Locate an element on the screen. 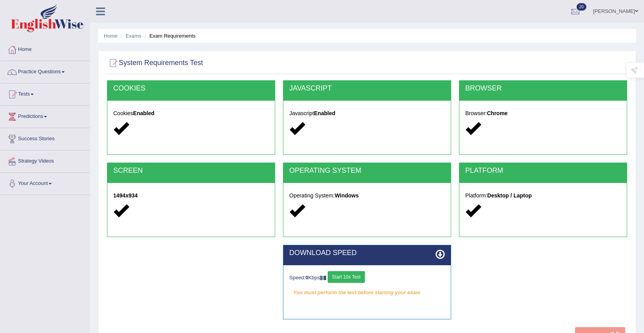 The height and width of the screenshot is (333, 644). a: Exams is located at coordinates (134, 35).